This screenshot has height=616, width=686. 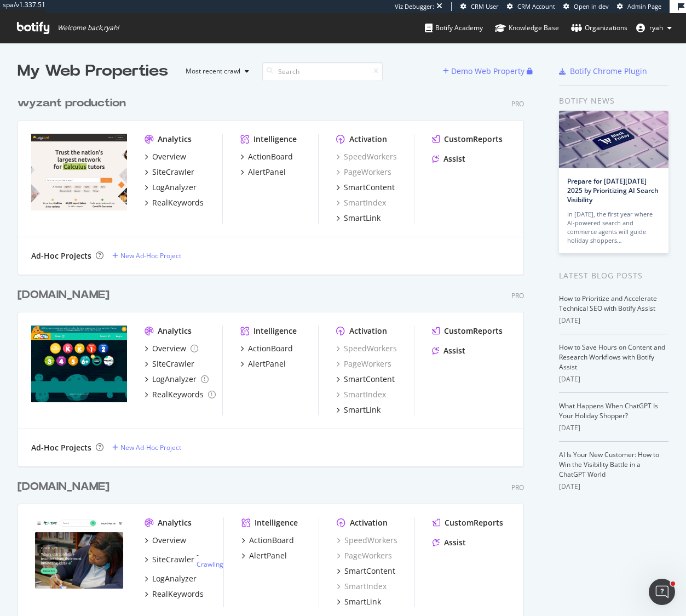 What do you see at coordinates (169, 157) in the screenshot?
I see `div: Overview` at bounding box center [169, 157].